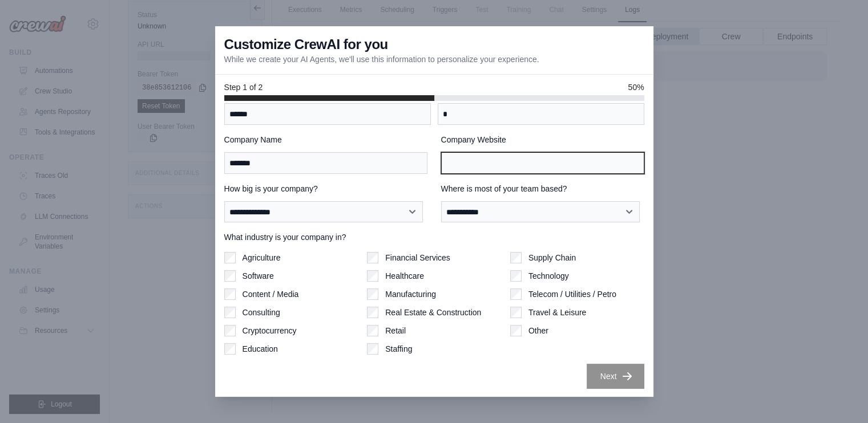 The width and height of the screenshot is (868, 423). Describe the element at coordinates (418, 258) in the screenshot. I see `label: Financial Services` at that location.